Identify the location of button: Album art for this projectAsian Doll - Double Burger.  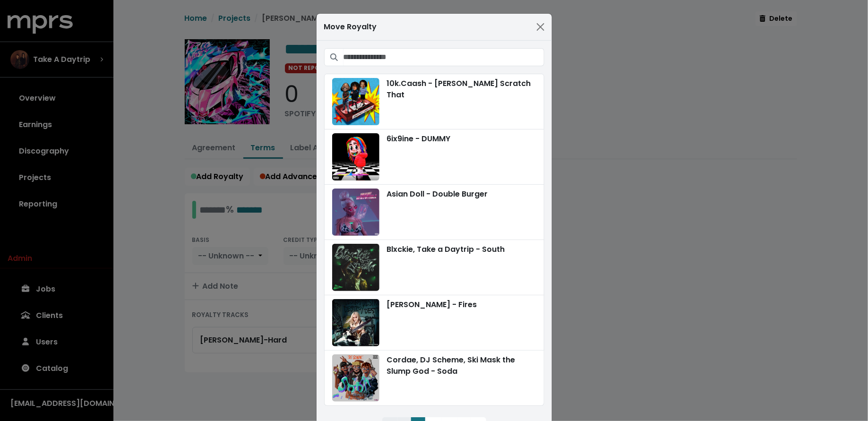
(434, 212).